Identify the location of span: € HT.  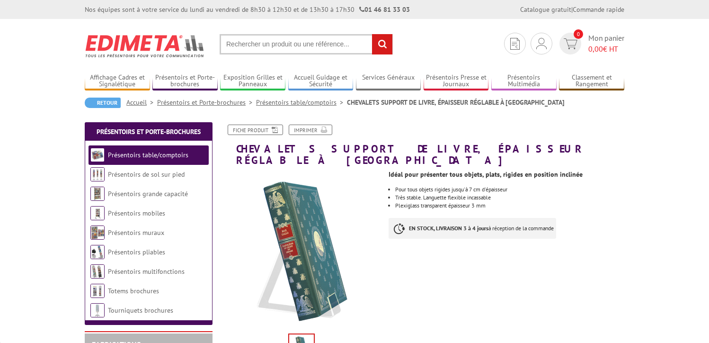
(606, 49).